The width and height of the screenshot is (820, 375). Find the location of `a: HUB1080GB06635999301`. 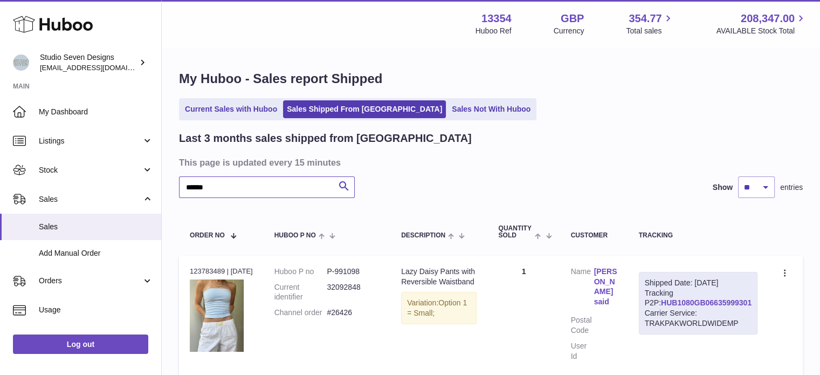

a: HUB1080GB06635999301 is located at coordinates (706, 302).